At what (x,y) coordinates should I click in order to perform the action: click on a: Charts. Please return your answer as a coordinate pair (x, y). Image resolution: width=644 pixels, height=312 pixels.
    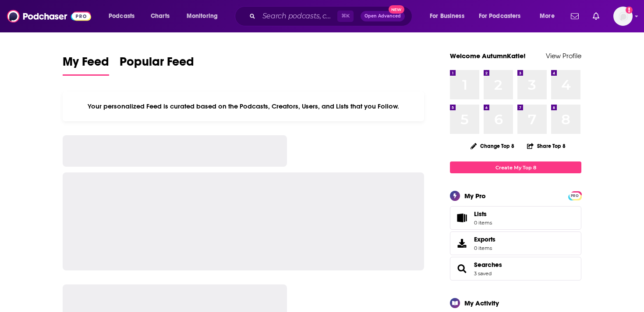
    Looking at the image, I should click on (160, 16).